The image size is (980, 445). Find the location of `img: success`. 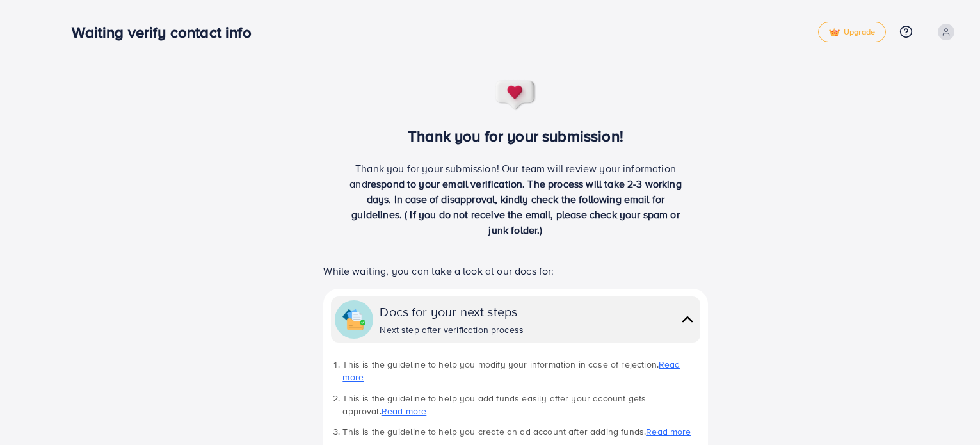

img: success is located at coordinates (516, 95).